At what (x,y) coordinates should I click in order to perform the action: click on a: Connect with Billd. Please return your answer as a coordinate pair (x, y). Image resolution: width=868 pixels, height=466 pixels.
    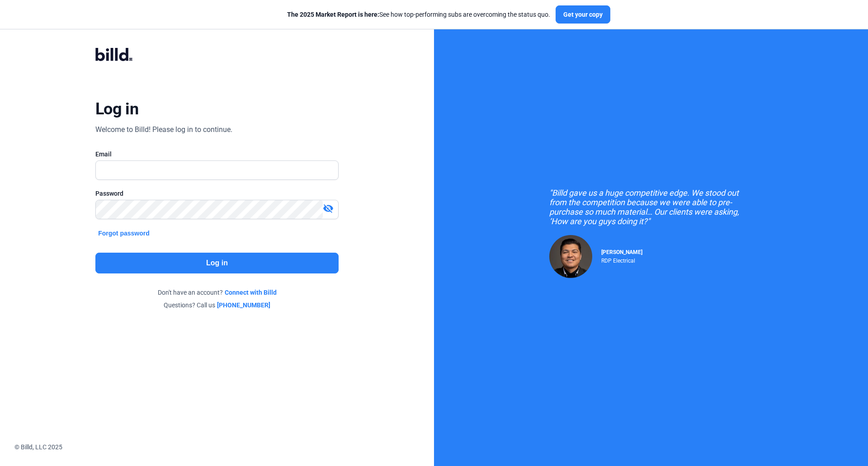
    Looking at the image, I should click on (250, 292).